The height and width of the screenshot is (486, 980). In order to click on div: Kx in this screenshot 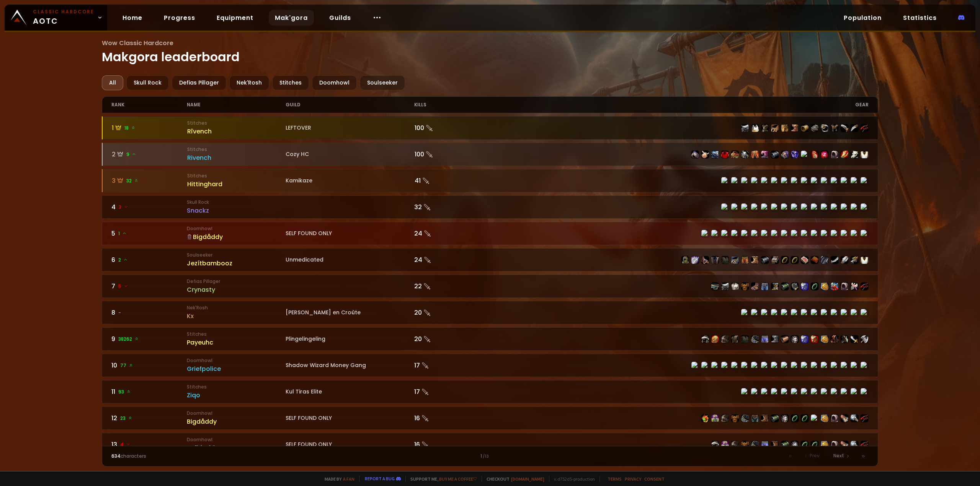, I will do `click(236, 316)`.